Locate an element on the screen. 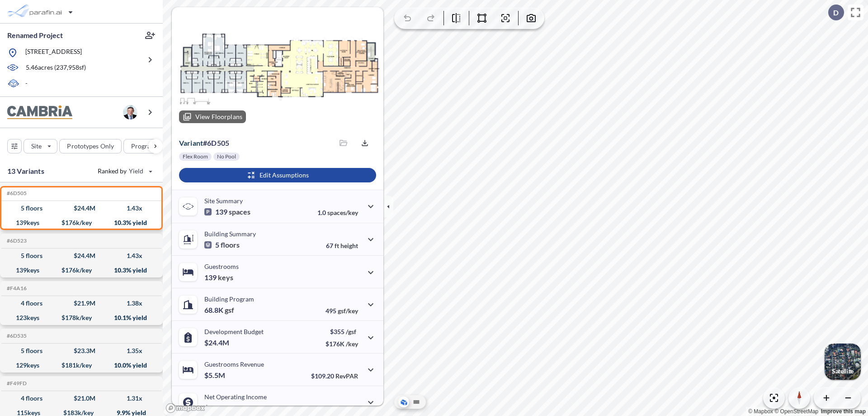 The height and width of the screenshot is (416, 868). span: height is located at coordinates (349, 245).